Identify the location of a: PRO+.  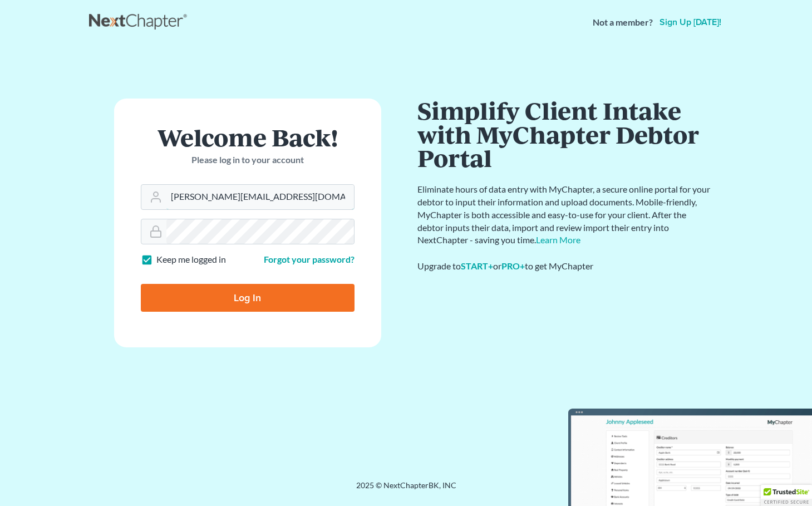
(513, 266).